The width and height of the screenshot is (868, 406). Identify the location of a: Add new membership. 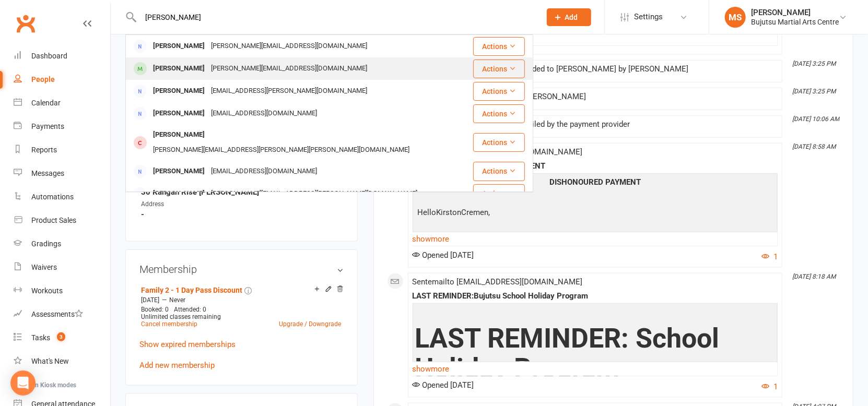
(177, 366).